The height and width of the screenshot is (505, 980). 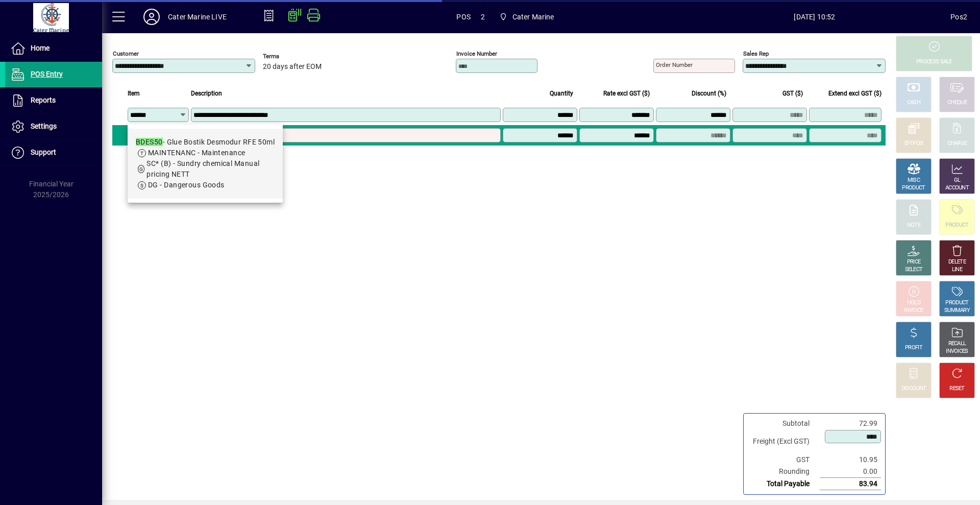 I want to click on div: RESET, so click(x=958, y=389).